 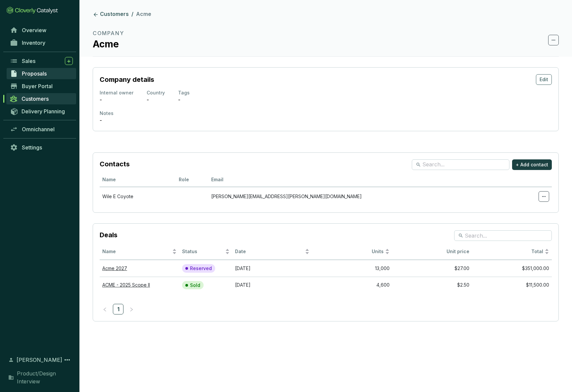 What do you see at coordinates (41, 111) in the screenshot?
I see `a: Delivery Planning` at bounding box center [41, 111].